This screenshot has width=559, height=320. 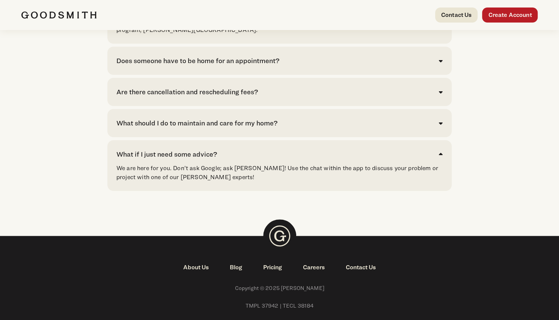 I want to click on span: TMPL 37942 | TECL 38184, so click(x=280, y=305).